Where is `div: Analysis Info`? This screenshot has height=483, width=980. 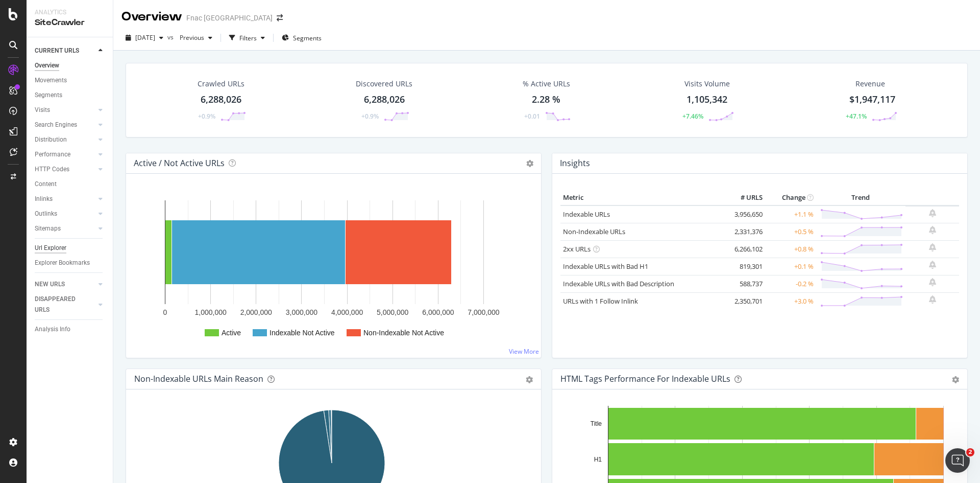 div: Analysis Info is located at coordinates (52, 329).